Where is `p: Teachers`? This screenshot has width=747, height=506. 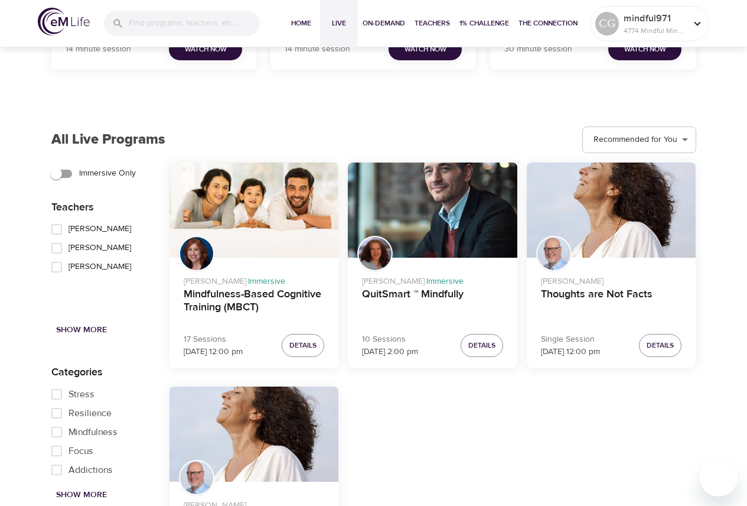
p: Teachers is located at coordinates (110, 207).